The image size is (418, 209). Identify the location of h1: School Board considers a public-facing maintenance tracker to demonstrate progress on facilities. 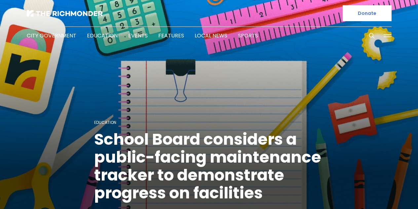
(209, 166).